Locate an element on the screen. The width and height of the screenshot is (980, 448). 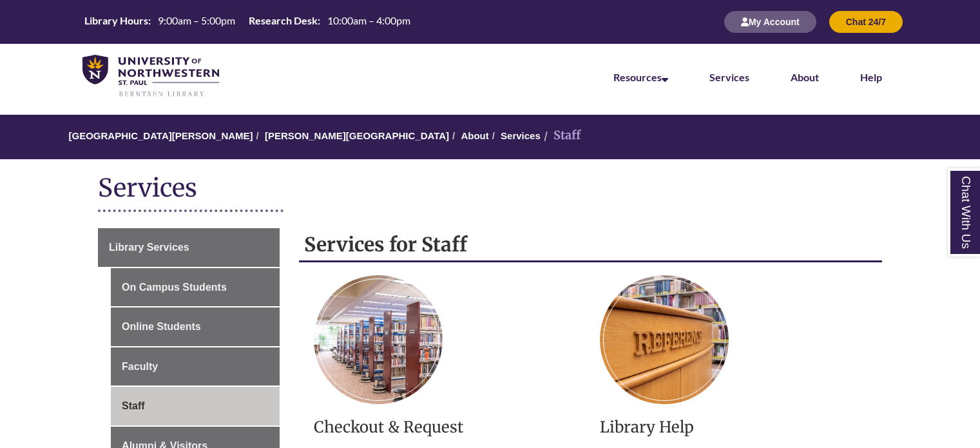
li: Staff is located at coordinates (560, 135).